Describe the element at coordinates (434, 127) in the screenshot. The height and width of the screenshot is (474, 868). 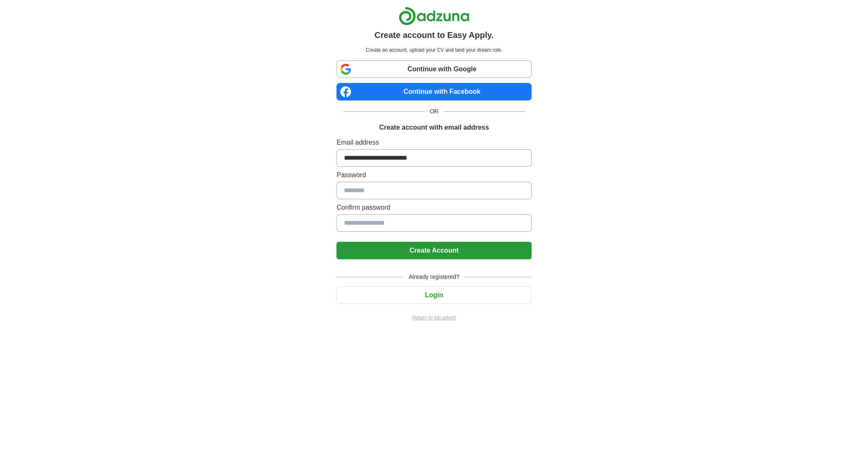
I see `h1: Create account with email address` at that location.